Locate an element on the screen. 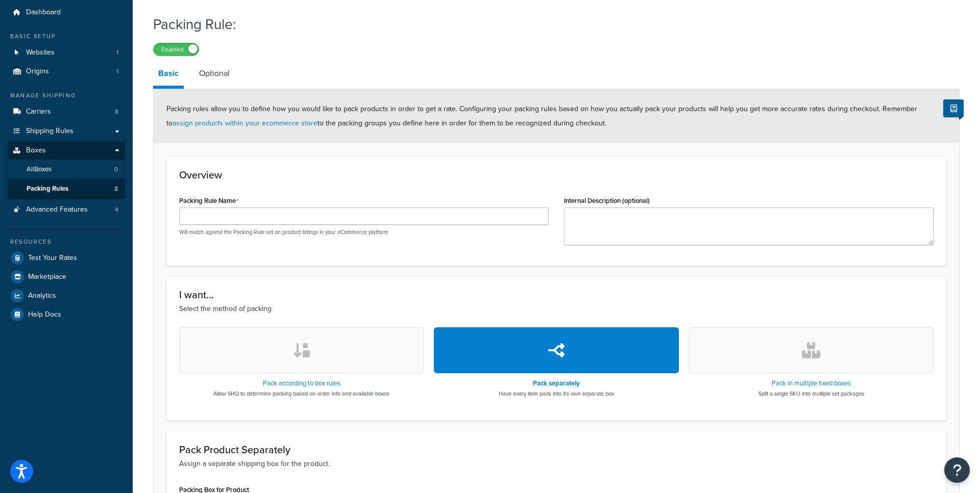 The image size is (980, 493). a: AllBoxes0 is located at coordinates (67, 169).